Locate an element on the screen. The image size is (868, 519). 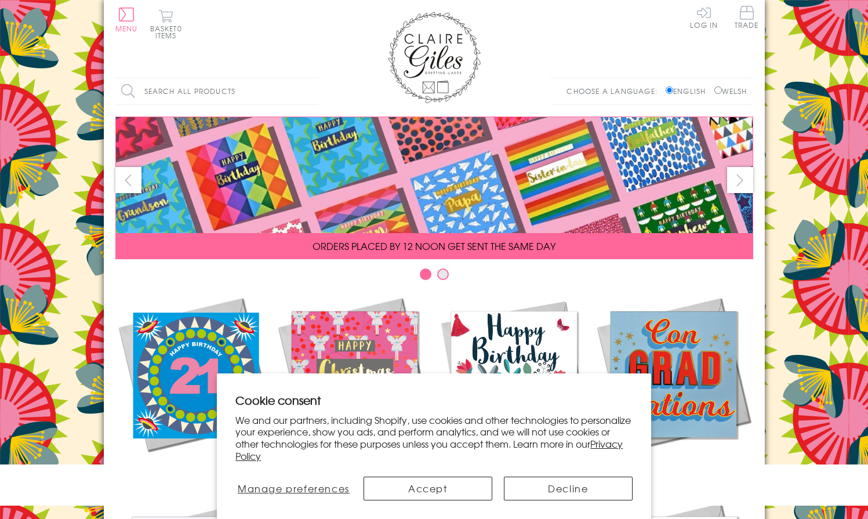
button: next is located at coordinates (740, 180).